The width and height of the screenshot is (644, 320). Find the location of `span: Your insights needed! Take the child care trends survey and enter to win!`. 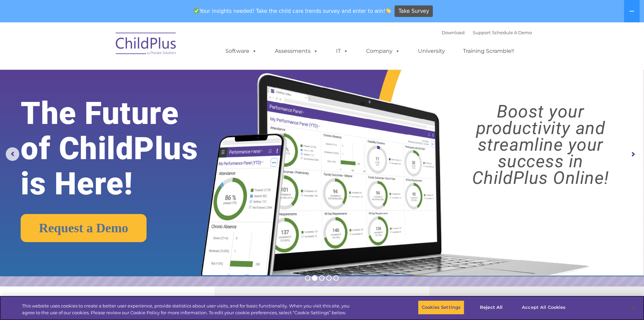

span: Your insights needed! Take the child care trends survey and enter to win! is located at coordinates (292, 11).